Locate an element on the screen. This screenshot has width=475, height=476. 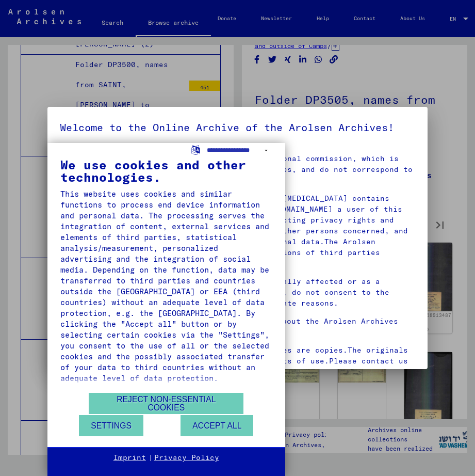
a: Imprint is located at coordinates (129, 458).